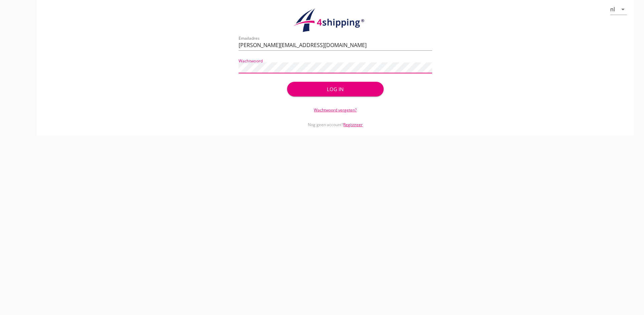 The width and height of the screenshot is (644, 315). What do you see at coordinates (335, 110) in the screenshot?
I see `a: Wachtwoord vergeten?` at bounding box center [335, 110].